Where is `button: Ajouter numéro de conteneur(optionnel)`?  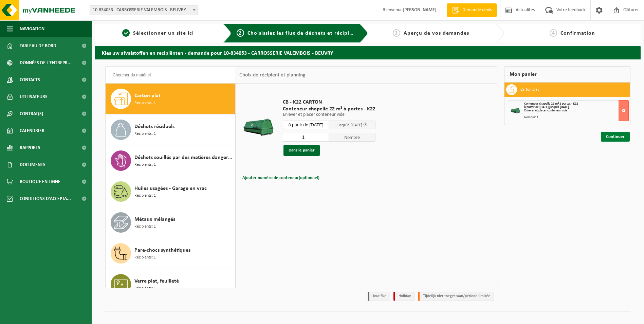 button: Ajouter numéro de conteneur(optionnel) is located at coordinates (281, 178).